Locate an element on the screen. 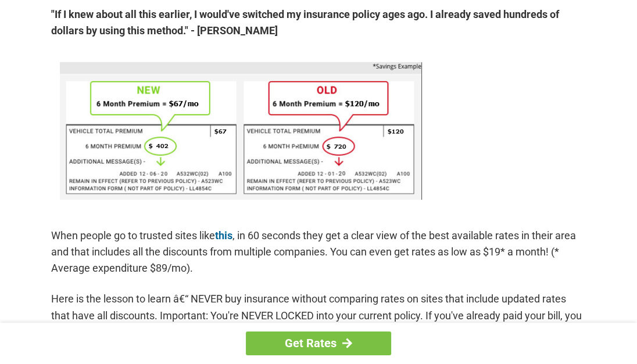 The height and width of the screenshot is (364, 637). p: Here is the lesson to learn â€“ NEVER buy insurance without comparing rates on sites that include... is located at coordinates (318, 315).